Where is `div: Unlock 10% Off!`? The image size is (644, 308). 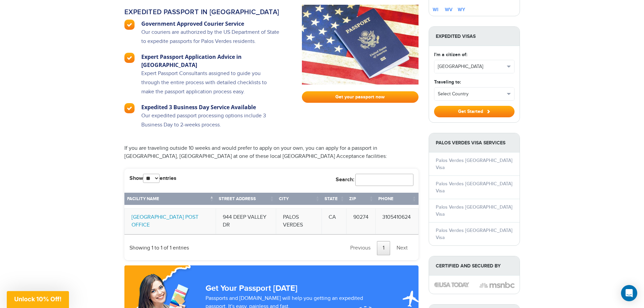
div: Unlock 10% Off! is located at coordinates (38, 299).